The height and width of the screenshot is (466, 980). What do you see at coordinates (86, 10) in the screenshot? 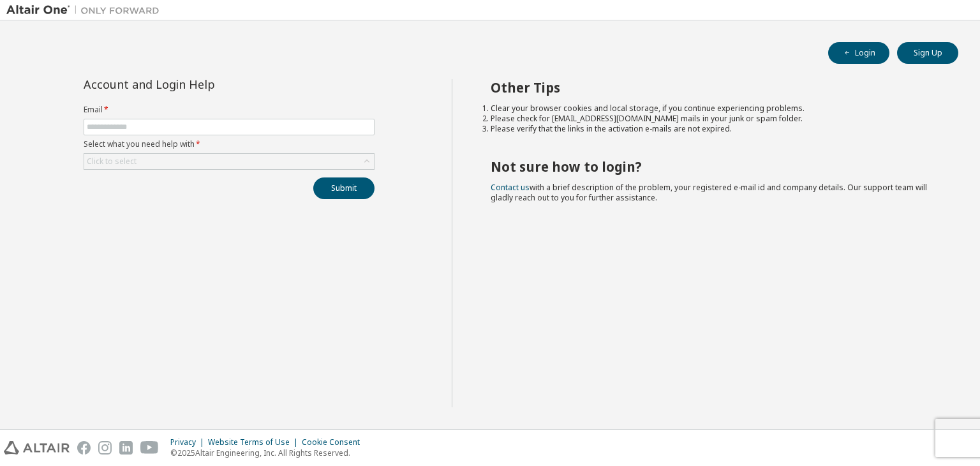
I see `img: Altair One` at bounding box center [86, 10].